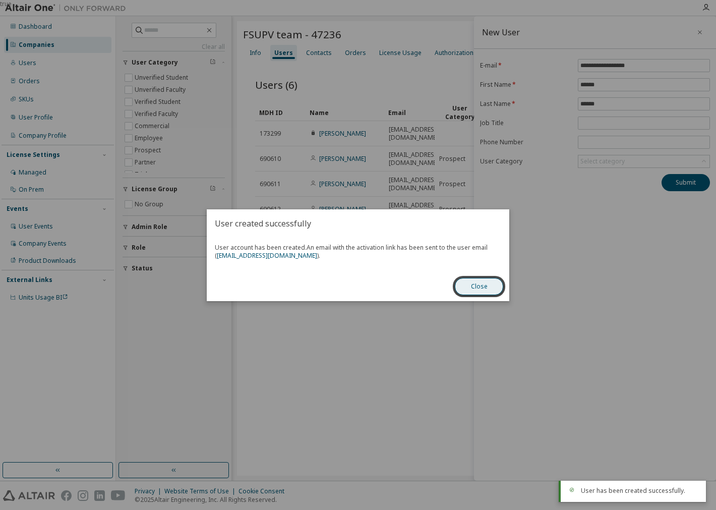  Describe the element at coordinates (479, 286) in the screenshot. I see `button: Close` at that location.